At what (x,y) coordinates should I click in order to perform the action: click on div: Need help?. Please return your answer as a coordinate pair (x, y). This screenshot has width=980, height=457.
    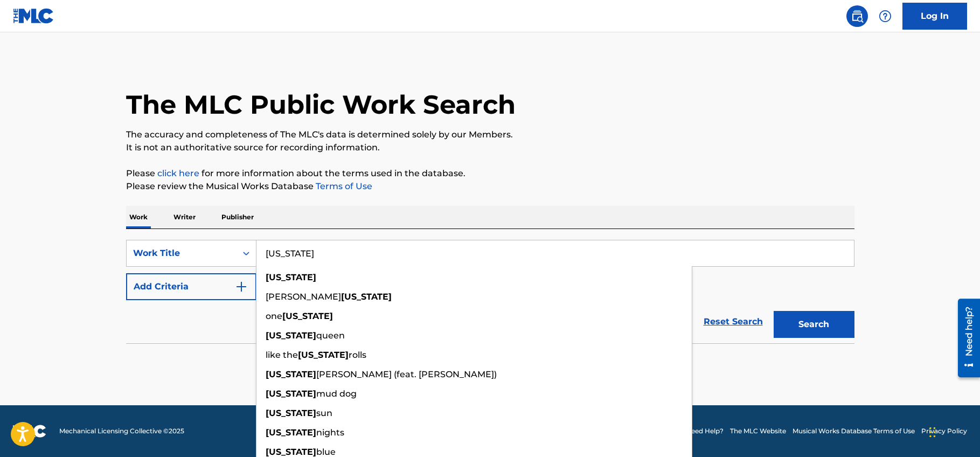
    Looking at the image, I should click on (19, 39).